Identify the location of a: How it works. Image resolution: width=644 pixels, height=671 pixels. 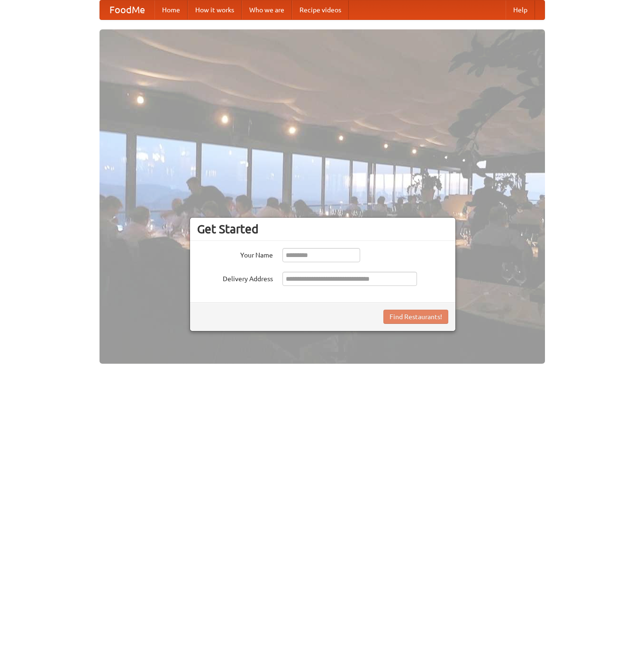
(214, 10).